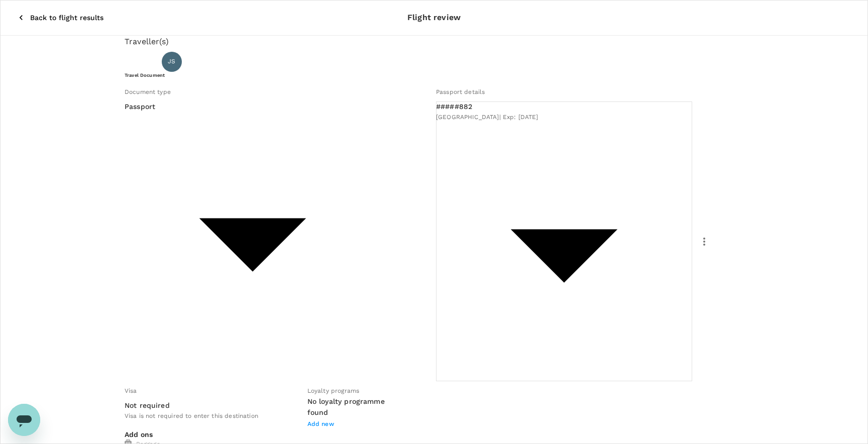  What do you see at coordinates (192, 416) in the screenshot?
I see `span: Visa is not required to enter this destination` at bounding box center [192, 416].